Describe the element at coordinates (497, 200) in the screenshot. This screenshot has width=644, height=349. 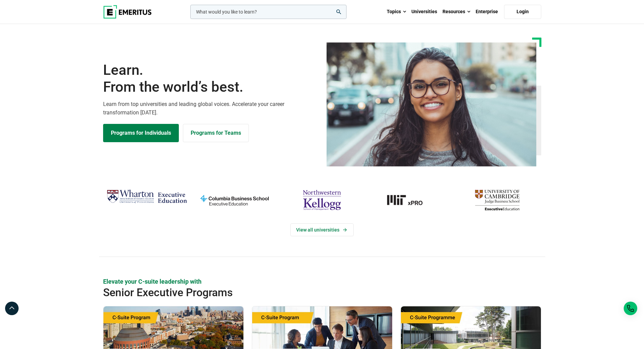
I see `a: cambridge-judge-business-school` at that location.